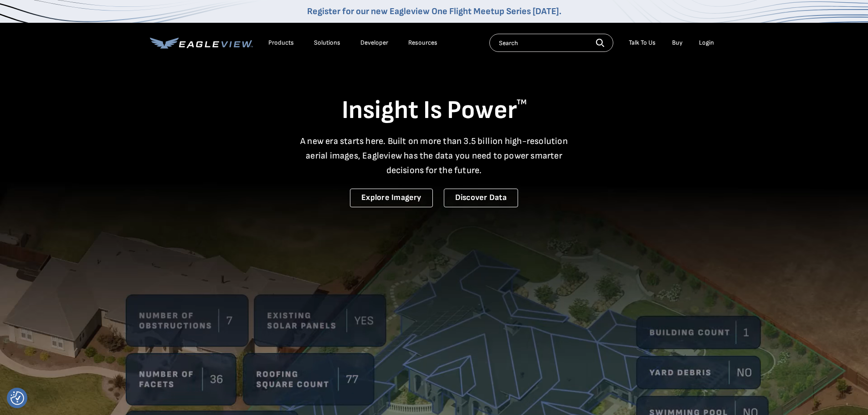  What do you see at coordinates (17, 398) in the screenshot?
I see `img: Revisit consent button` at bounding box center [17, 398].